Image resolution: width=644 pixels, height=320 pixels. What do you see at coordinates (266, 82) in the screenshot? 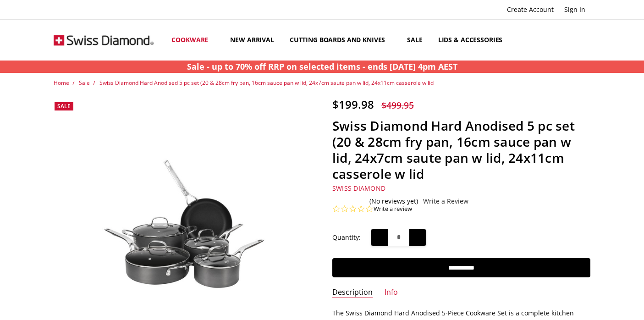
I see `span: Swiss Diamond Hard Anodised 5 pc set (20 & 28cm fry pan, 16cm sauce pan w lid, 24x7cm saute pan w...` at bounding box center [266, 82].